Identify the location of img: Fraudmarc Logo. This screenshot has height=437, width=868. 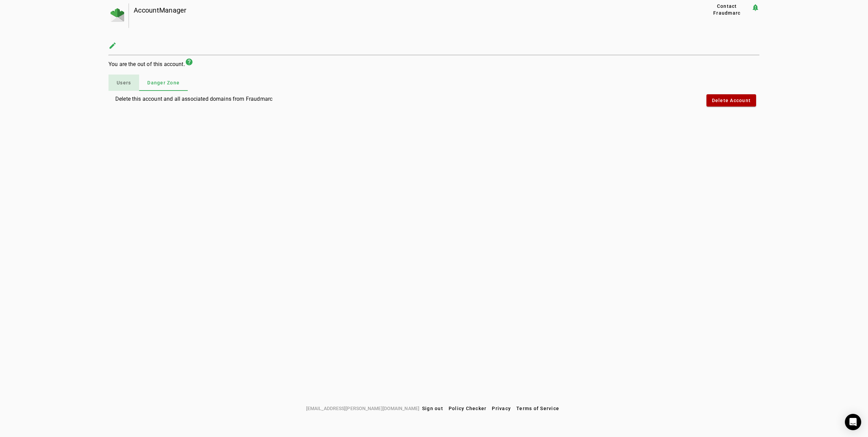
(117, 15).